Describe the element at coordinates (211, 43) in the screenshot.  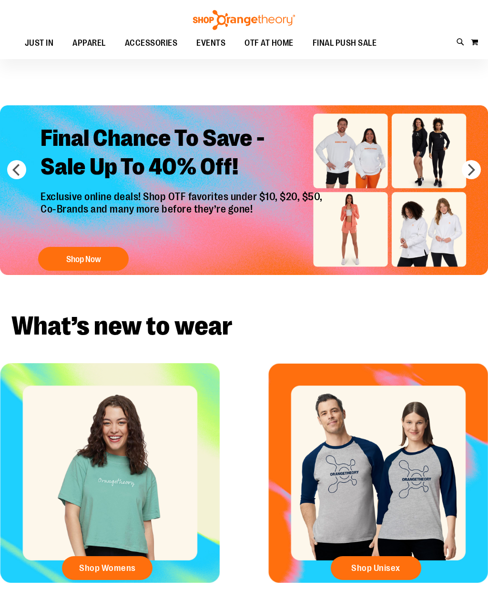
I see `a: EVENTS` at that location.